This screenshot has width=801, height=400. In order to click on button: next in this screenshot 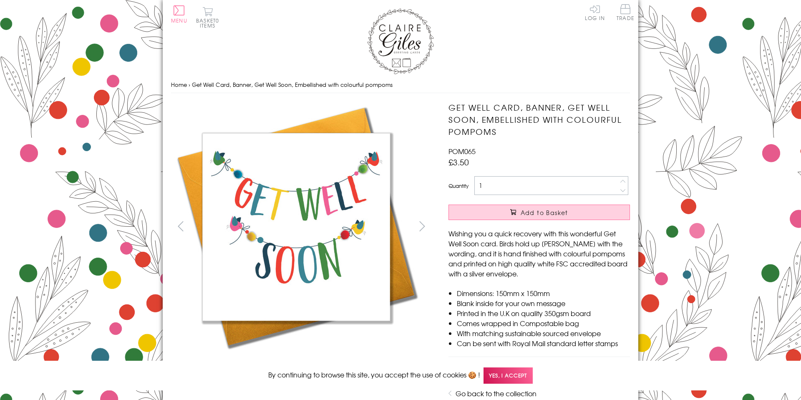, I will do `click(422, 226)`.